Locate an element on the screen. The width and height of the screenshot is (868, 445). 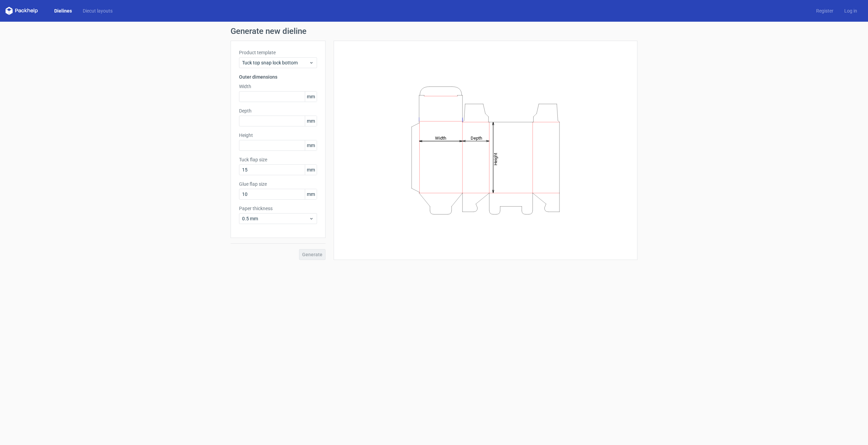
label: Paper thickness is located at coordinates (278, 209).